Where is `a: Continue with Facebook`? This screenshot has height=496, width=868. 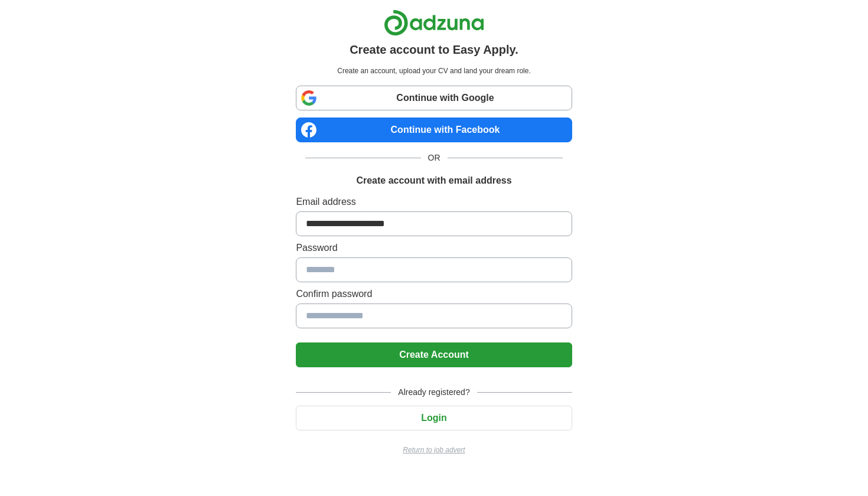
a: Continue with Facebook is located at coordinates (434, 130).